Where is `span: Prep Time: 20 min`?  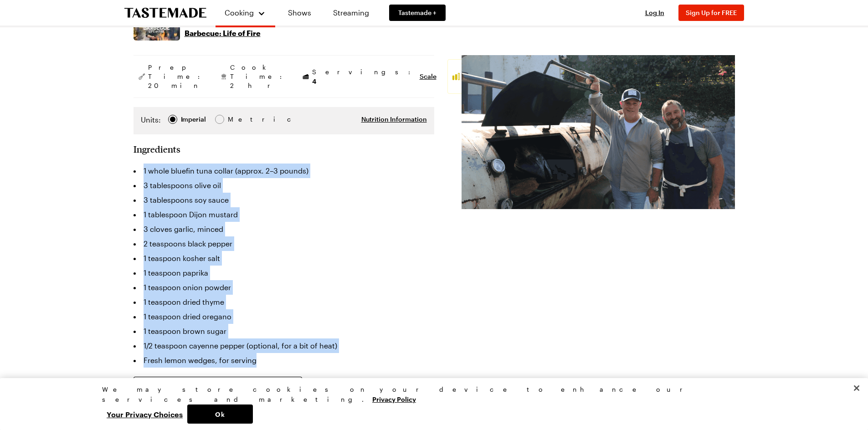
span: Prep Time: 20 min is located at coordinates (176, 76).